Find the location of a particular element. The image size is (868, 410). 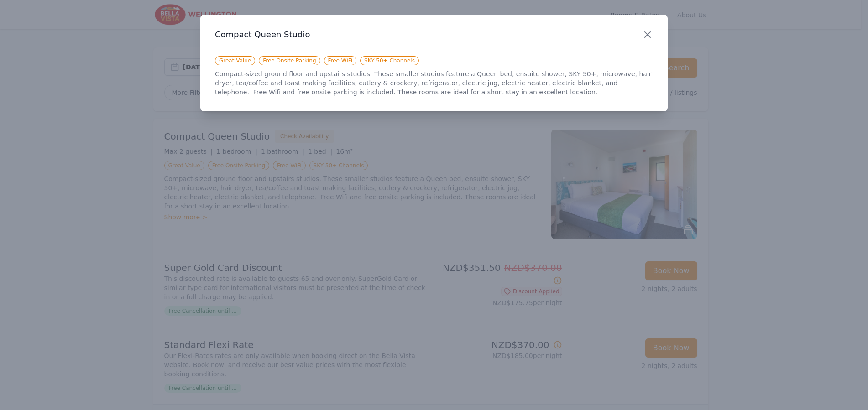

span: SKY 50+ Channels is located at coordinates (389, 61).